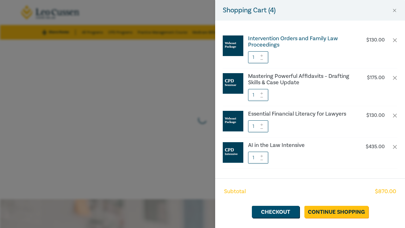 Image resolution: width=405 pixels, height=228 pixels. I want to click on h6: Essential Financial Literacy for Lawyers, so click(301, 114).